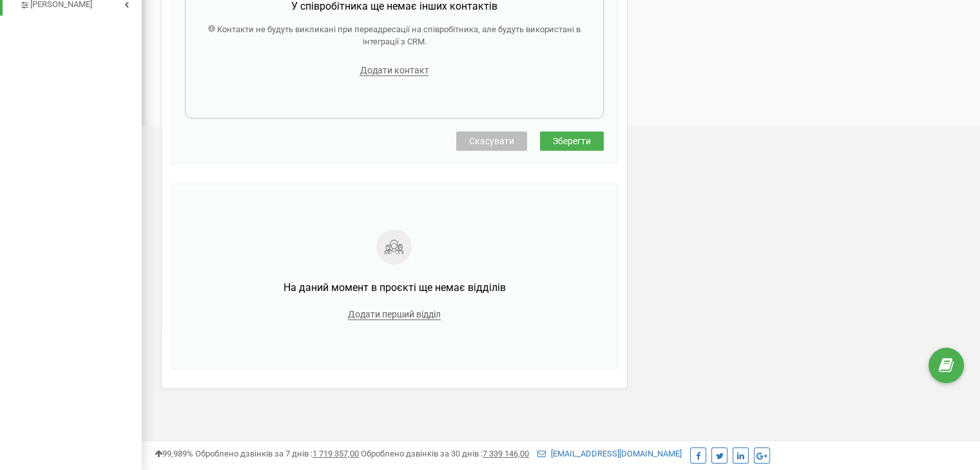  I want to click on span: Оброблено дзвінків за 7 днів :, so click(278, 454).